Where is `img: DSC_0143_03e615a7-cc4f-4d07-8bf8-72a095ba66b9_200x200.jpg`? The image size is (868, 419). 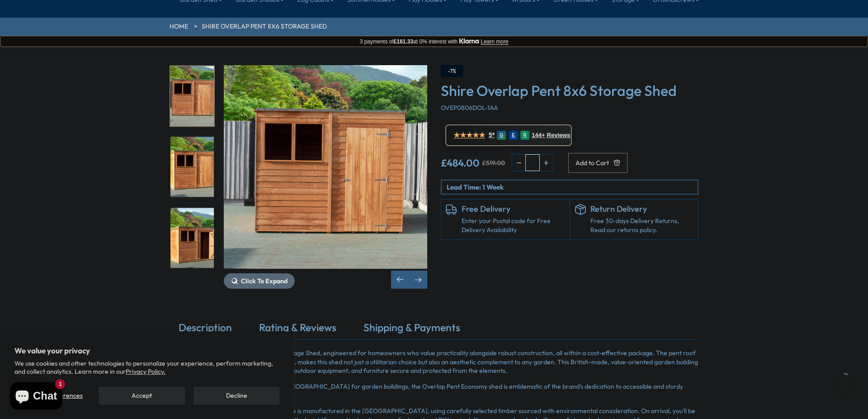 img: DSC_0143_03e615a7-cc4f-4d07-8bf8-72a095ba66b9_200x200.jpg is located at coordinates (192, 167).